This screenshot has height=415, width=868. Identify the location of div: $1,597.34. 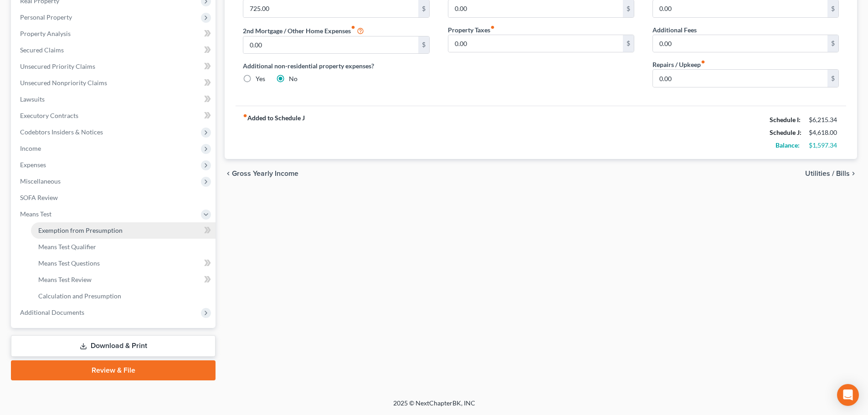
(824, 145).